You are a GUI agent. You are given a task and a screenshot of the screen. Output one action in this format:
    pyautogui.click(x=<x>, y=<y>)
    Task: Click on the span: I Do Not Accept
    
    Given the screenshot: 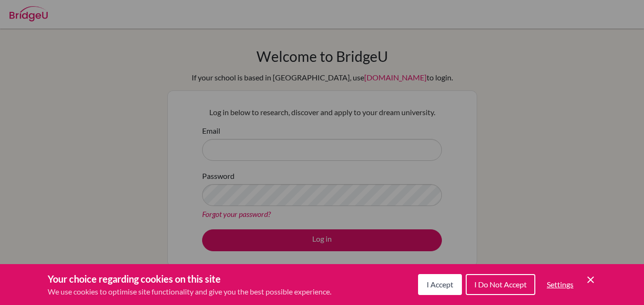 What is the action you would take?
    pyautogui.click(x=500, y=284)
    